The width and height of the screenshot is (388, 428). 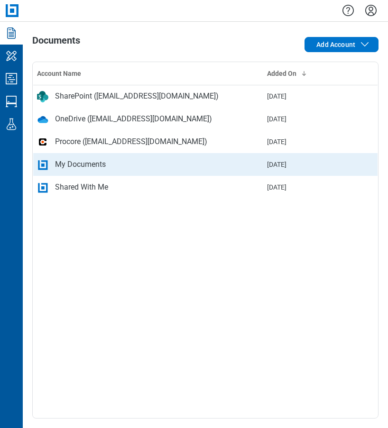 What do you see at coordinates (148, 74) in the screenshot?
I see `div: Account Name` at bounding box center [148, 74].